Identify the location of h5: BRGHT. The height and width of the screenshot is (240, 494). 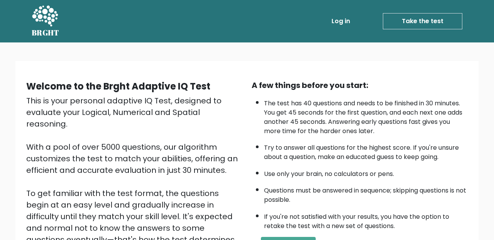
(46, 33).